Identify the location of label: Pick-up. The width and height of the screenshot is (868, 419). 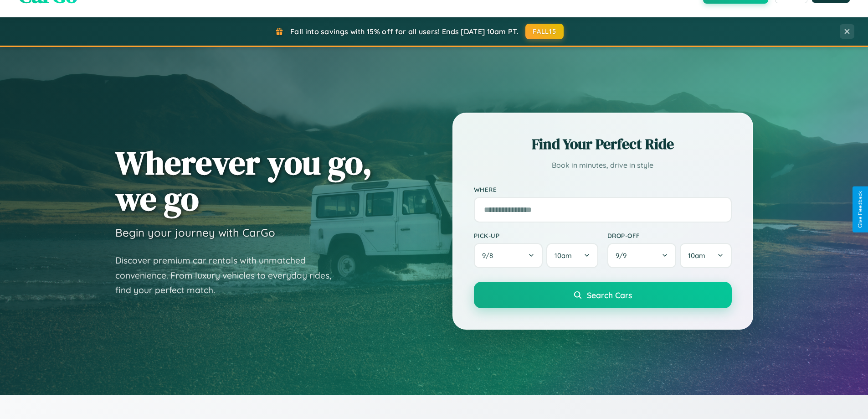
(536, 235).